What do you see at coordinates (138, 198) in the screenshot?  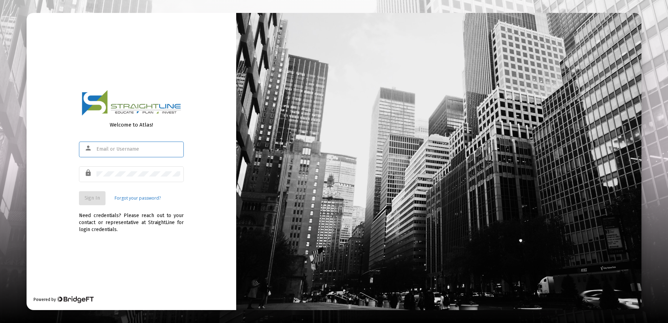 I see `a: Forgot your password?` at bounding box center [138, 198].